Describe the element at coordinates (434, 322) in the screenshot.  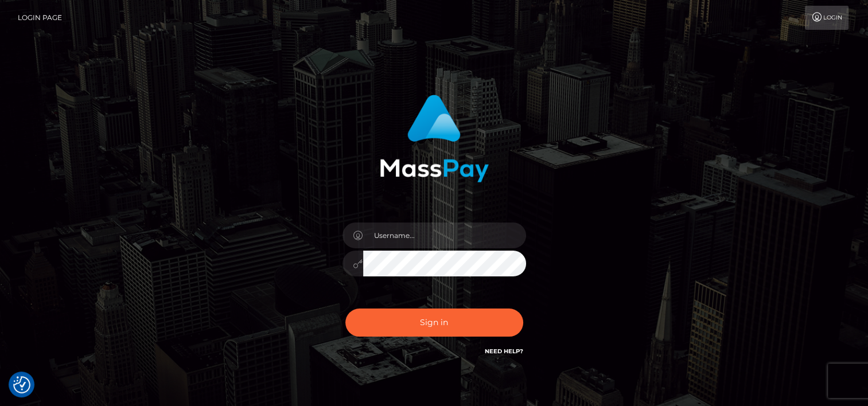
I see `button: Sign in` at that location.